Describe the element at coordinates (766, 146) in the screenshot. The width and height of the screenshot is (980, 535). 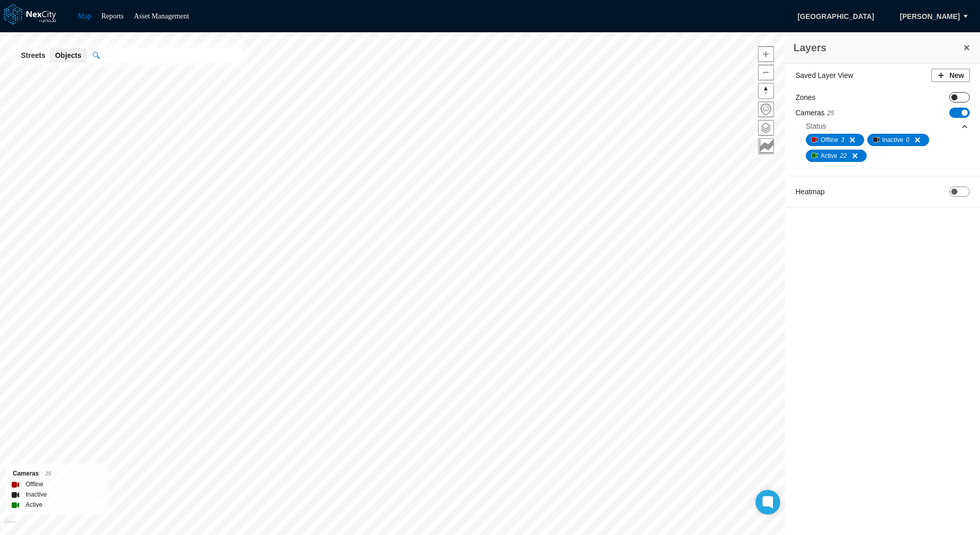
I see `button: Key metrics` at that location.